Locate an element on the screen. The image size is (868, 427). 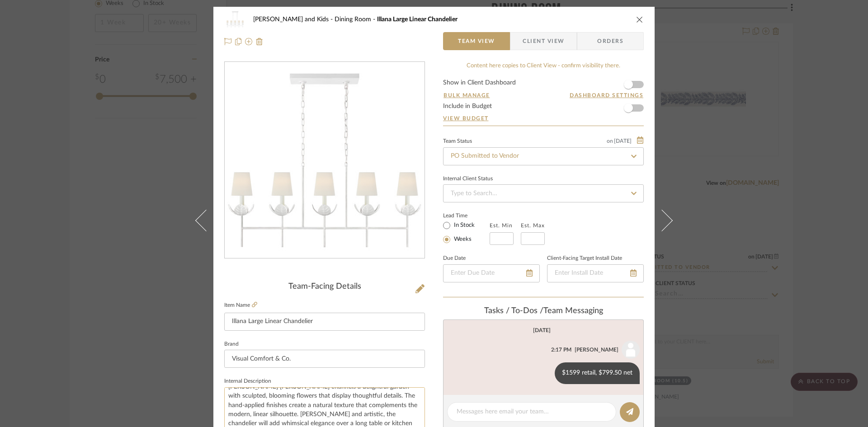
span: Illana Large Linear Chandelier is located at coordinates (418, 19).